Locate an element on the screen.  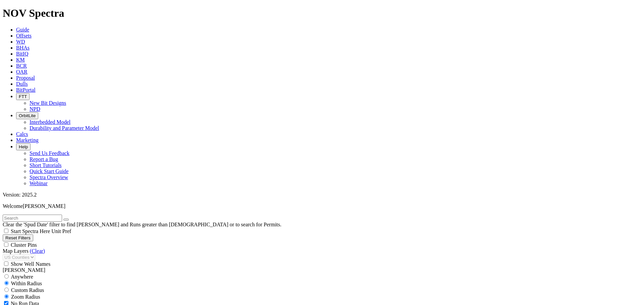
button: Help is located at coordinates (23, 147).